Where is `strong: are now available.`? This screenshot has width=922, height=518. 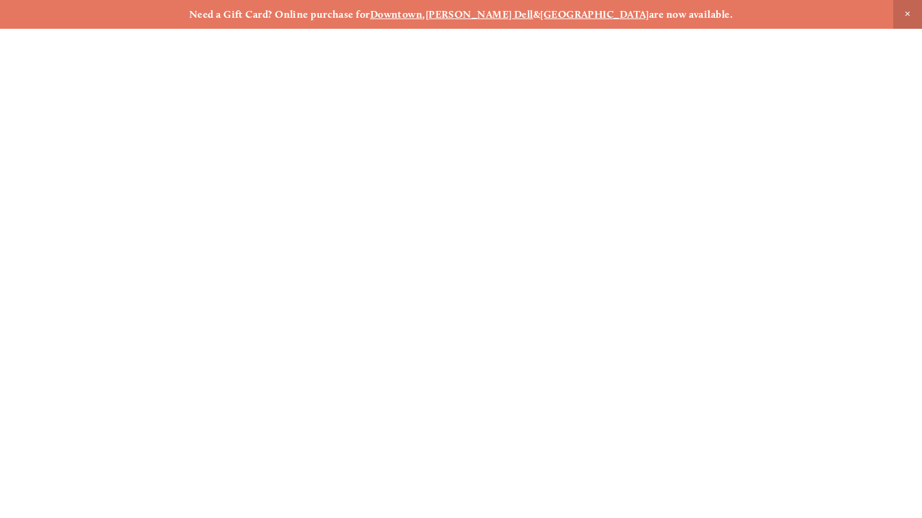 strong: are now available. is located at coordinates (691, 14).